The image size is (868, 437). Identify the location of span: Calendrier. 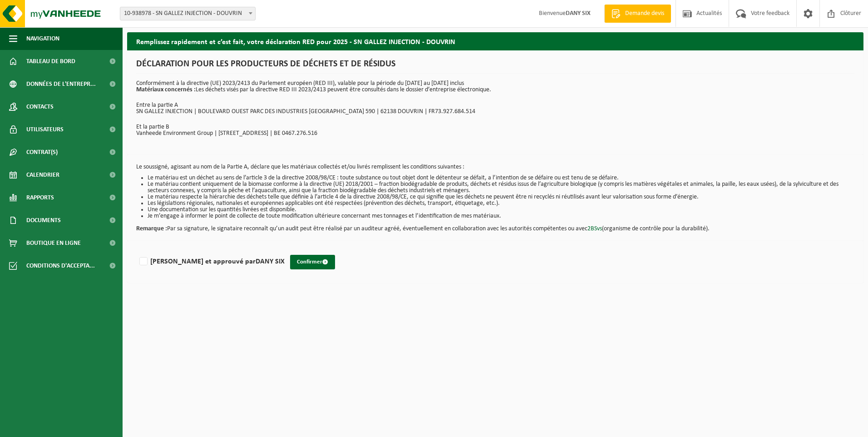
(42, 175).